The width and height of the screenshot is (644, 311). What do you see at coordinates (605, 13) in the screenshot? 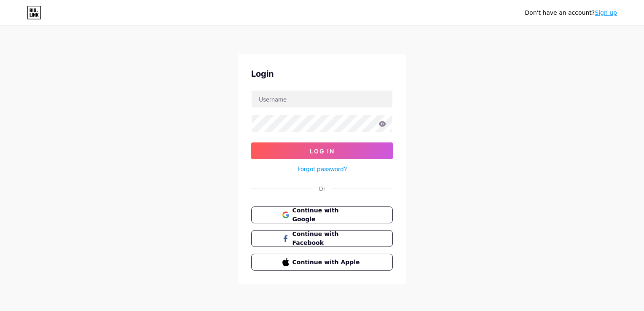
I see `a: Sign up` at bounding box center [605, 13].